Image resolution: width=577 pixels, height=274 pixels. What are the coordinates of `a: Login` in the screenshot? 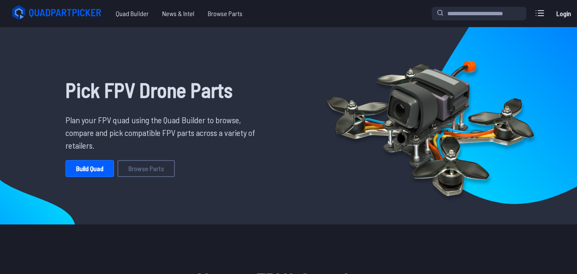 It's located at (564, 14).